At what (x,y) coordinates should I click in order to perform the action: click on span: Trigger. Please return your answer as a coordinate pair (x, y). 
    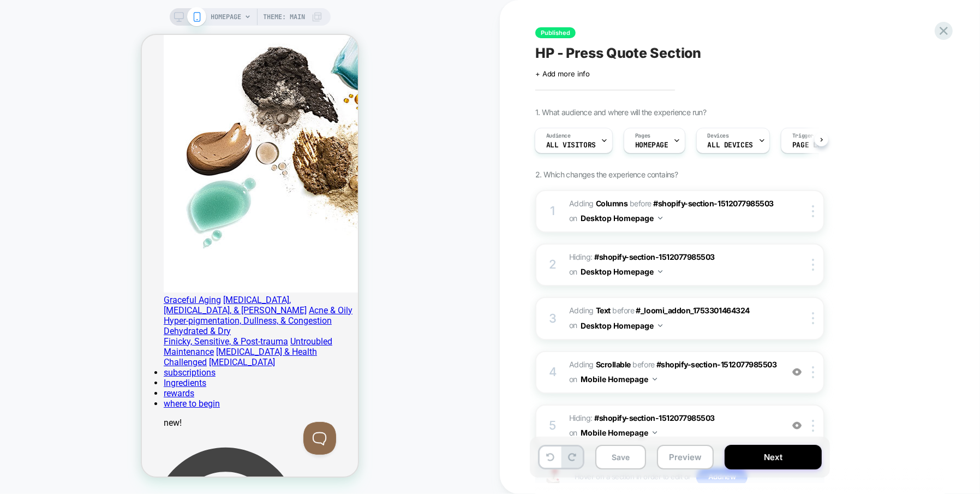
    Looking at the image, I should click on (802, 136).